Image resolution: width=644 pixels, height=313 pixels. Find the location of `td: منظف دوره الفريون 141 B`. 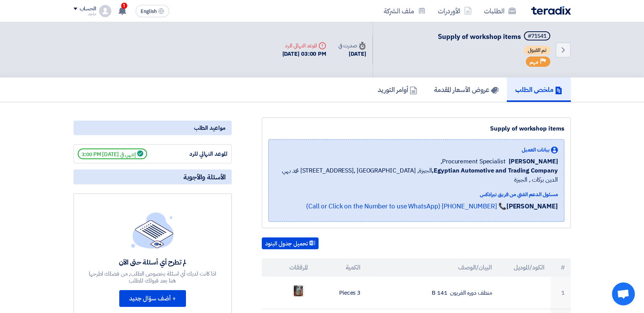

td: منظف دوره الفريون 141 B is located at coordinates (432, 293).